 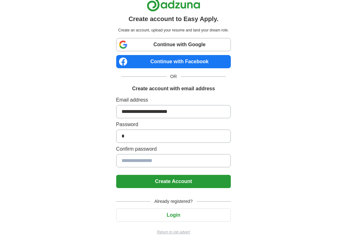 I want to click on p: Create an account, upload your resume and land your dream role., so click(x=174, y=30).